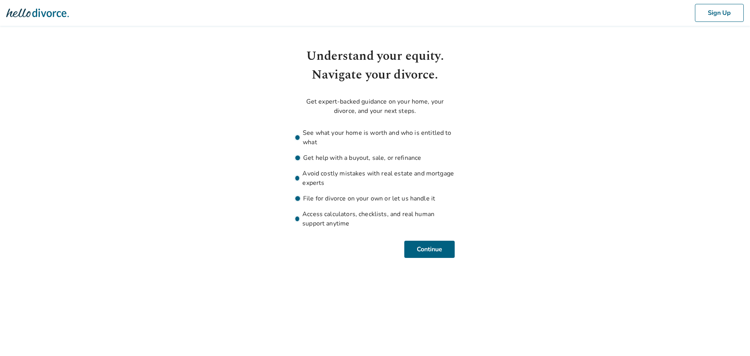 The height and width of the screenshot is (356, 750). Describe the element at coordinates (37, 13) in the screenshot. I see `img: Hello Divorce Logo` at that location.